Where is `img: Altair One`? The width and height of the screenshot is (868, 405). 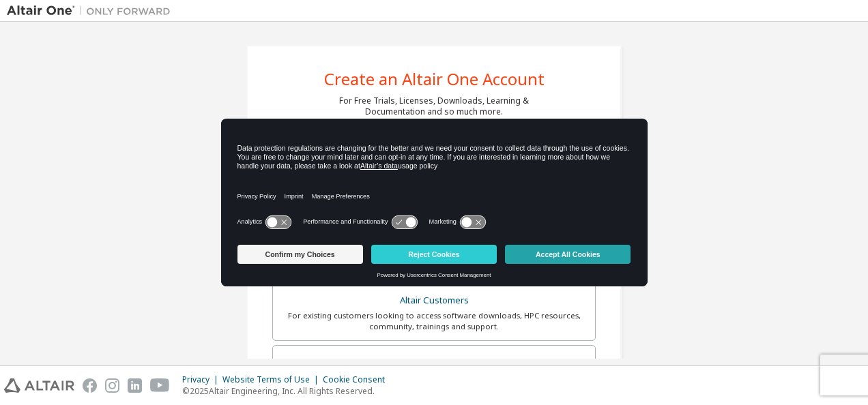 img: Altair One is located at coordinates (92, 11).